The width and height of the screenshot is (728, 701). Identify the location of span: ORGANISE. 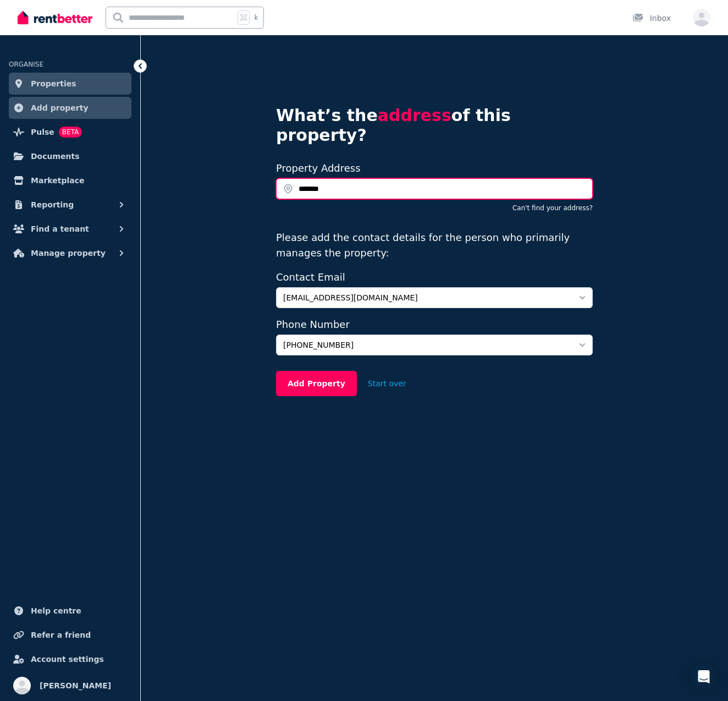
(26, 65).